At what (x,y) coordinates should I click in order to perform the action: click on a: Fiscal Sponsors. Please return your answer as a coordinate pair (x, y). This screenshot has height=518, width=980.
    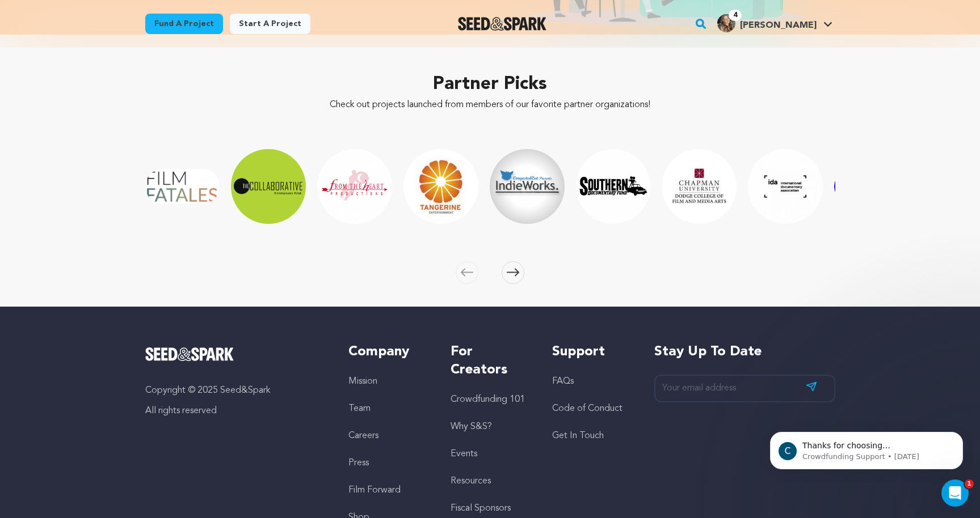
    Looking at the image, I should click on (480, 508).